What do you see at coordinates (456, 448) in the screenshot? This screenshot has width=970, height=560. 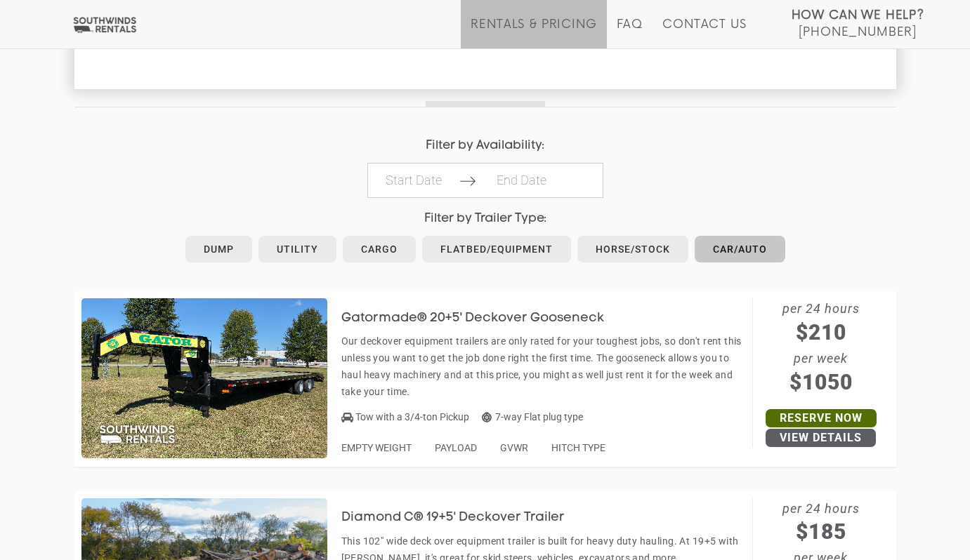 I see `span: PAYLOAD` at bounding box center [456, 448].